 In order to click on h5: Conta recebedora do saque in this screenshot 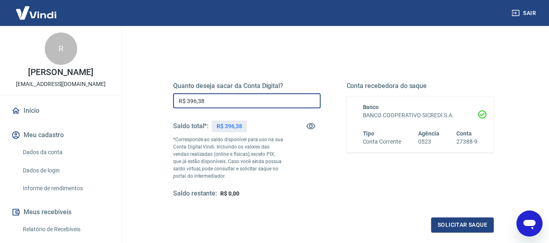, I will do `click(420, 86)`.